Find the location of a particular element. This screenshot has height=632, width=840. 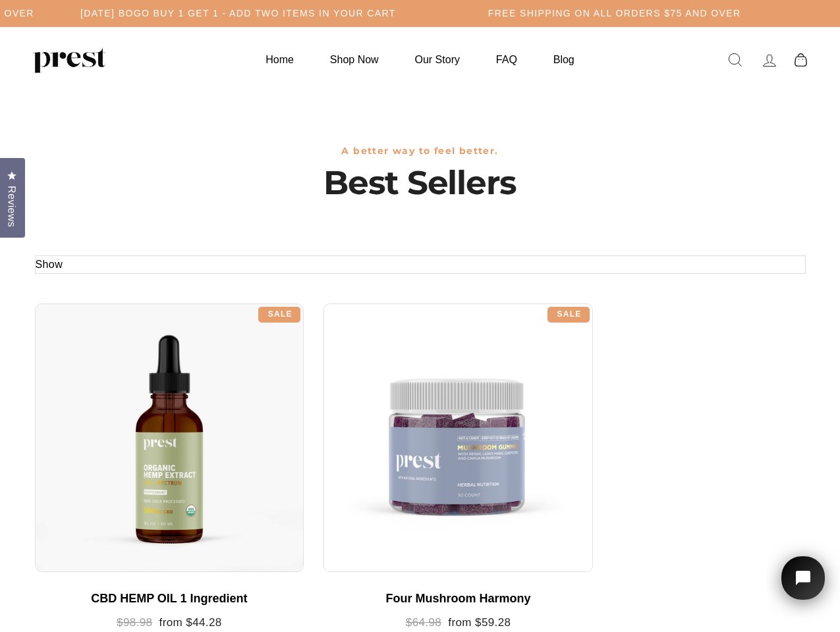

a: Home is located at coordinates (279, 60).